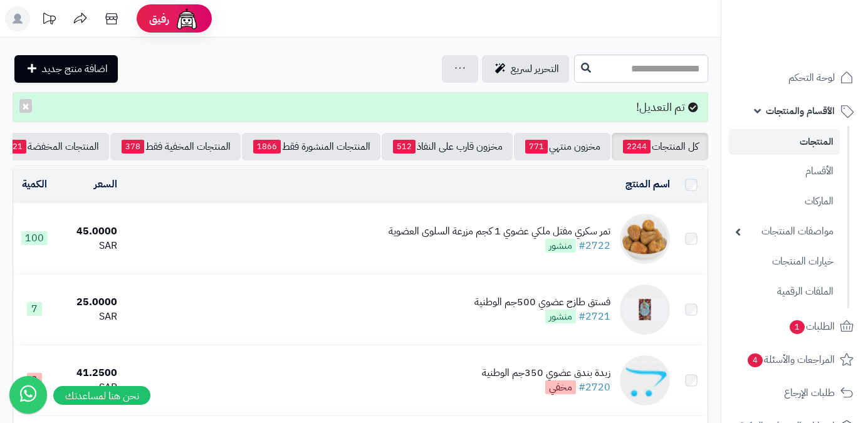  I want to click on div: 41.2500, so click(89, 373).